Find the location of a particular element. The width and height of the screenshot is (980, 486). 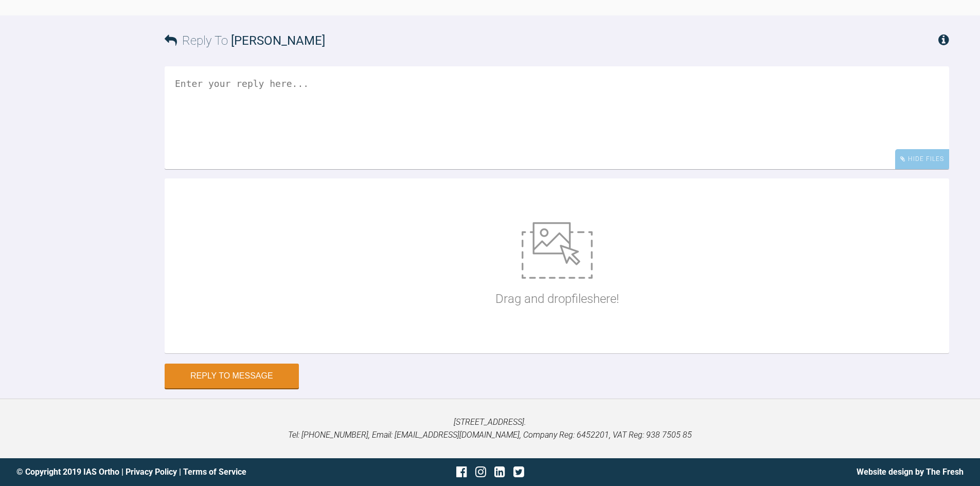

a: Privacy Policy is located at coordinates (152, 472).